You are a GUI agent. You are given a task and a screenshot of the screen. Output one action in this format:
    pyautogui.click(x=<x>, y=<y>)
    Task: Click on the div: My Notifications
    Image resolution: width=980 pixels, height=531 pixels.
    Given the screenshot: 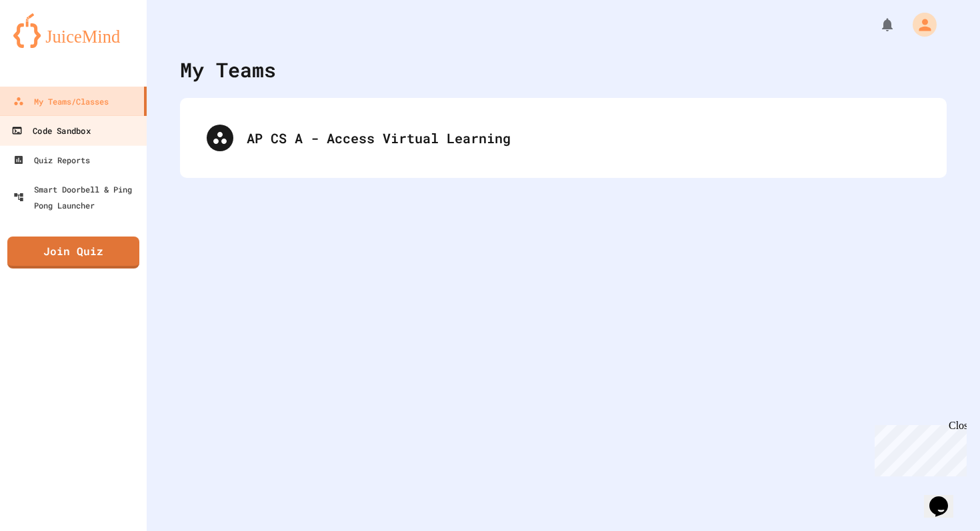 What is the action you would take?
    pyautogui.click(x=877, y=25)
    